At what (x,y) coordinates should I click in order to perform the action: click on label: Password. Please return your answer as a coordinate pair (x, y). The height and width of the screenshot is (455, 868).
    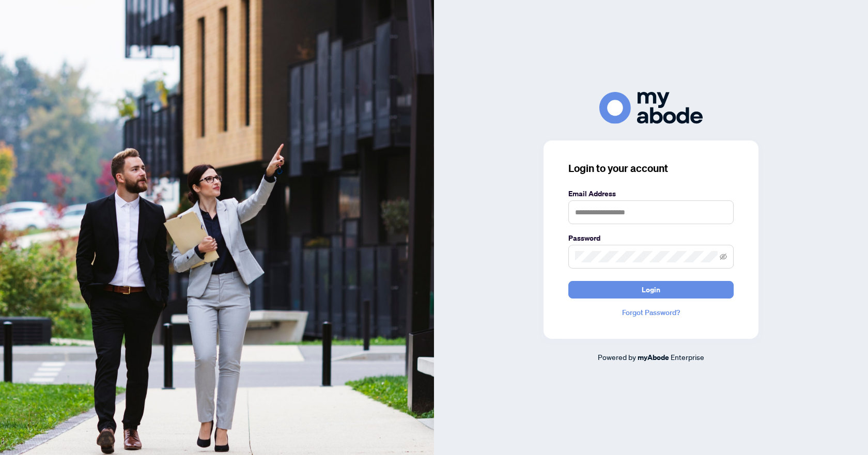
    Looking at the image, I should click on (651, 239).